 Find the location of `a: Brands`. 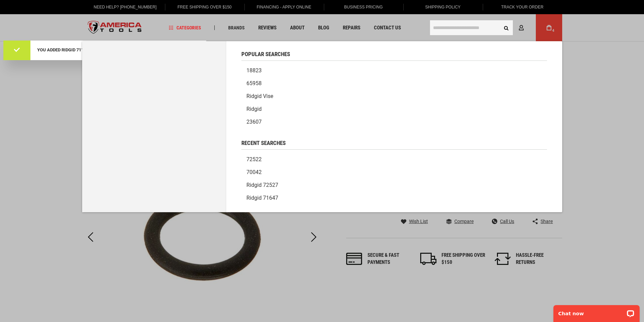

a: Brands is located at coordinates (236, 27).